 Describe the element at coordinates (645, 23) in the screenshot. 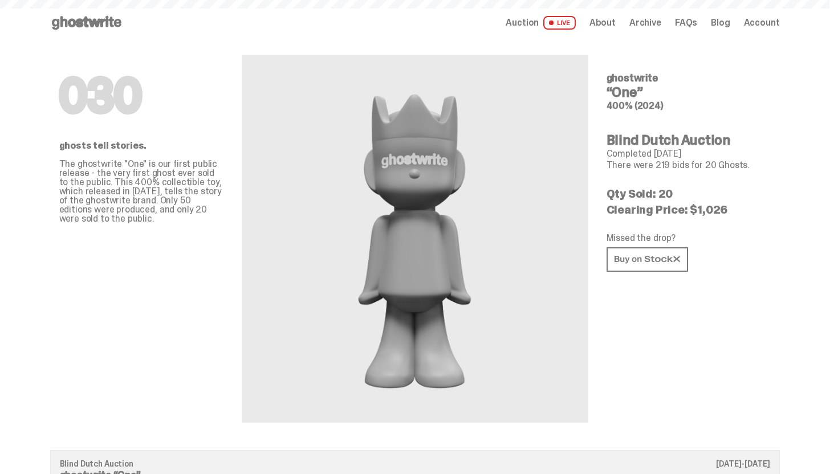

I see `span: Archive` at that location.